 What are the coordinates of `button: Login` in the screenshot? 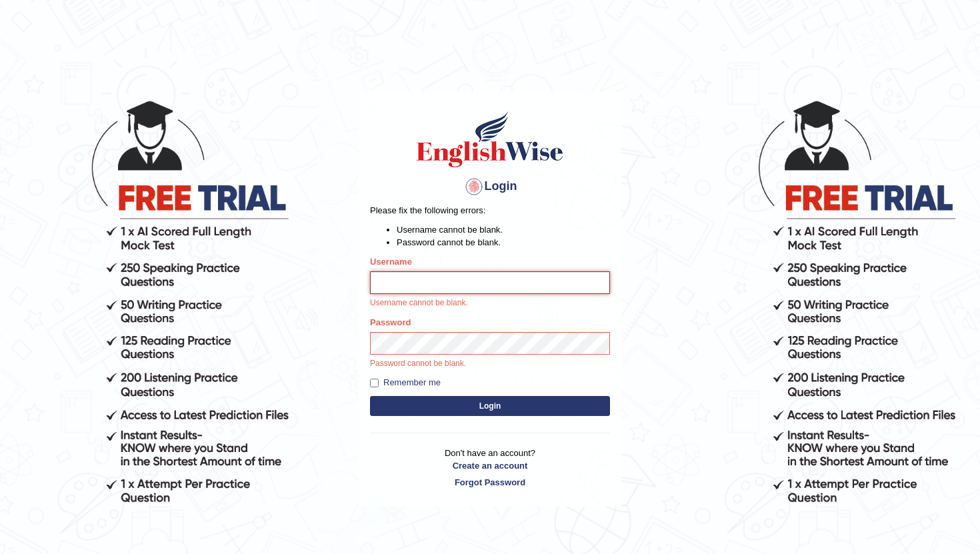 It's located at (490, 406).